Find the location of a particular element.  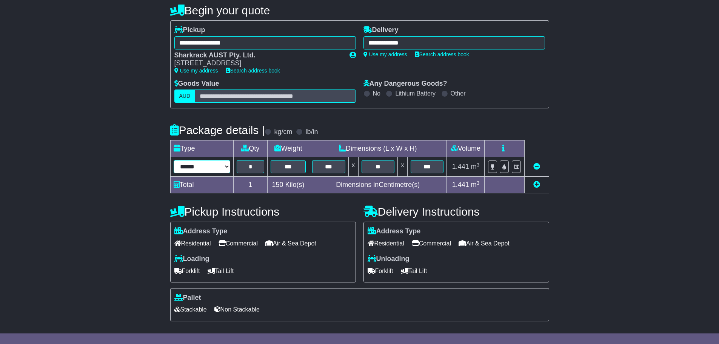

td: Weight is located at coordinates (288, 149).